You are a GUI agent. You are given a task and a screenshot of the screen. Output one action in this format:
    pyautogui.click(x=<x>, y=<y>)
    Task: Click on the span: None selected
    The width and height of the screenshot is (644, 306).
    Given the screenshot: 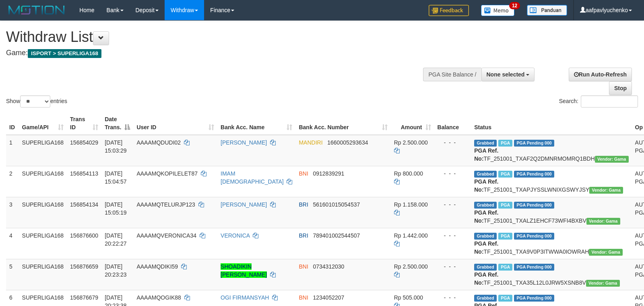 What is the action you would take?
    pyautogui.click(x=506, y=74)
    